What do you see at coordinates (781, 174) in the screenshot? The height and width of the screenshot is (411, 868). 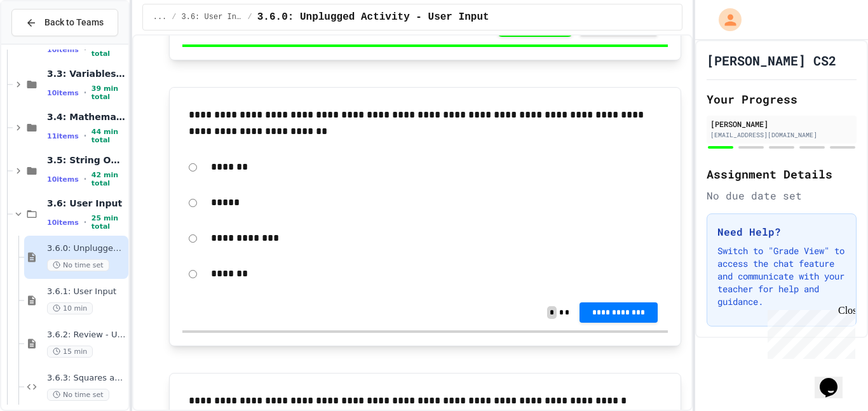 I see `h2: Assignment Details` at bounding box center [781, 174].